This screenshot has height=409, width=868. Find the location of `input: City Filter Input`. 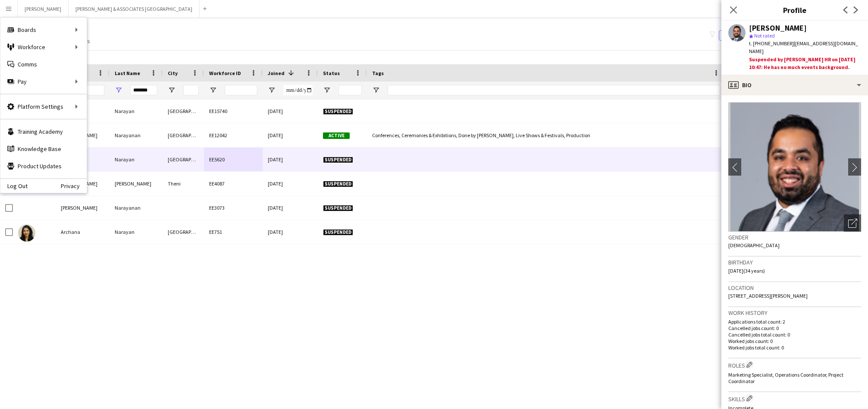

input: City Filter Input is located at coordinates (191, 90).